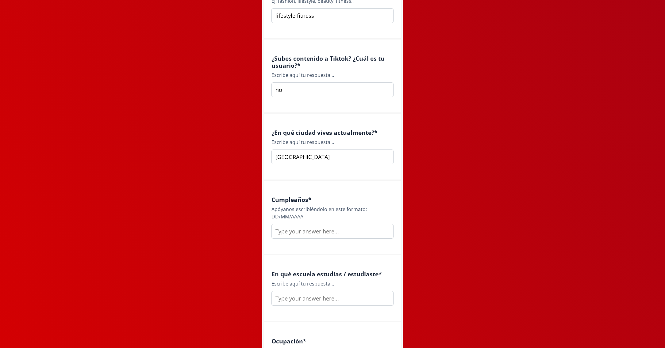 The height and width of the screenshot is (348, 665). Describe the element at coordinates (332, 132) in the screenshot. I see `h4: ¿En qué ciudad vives actualmente? *` at that location.